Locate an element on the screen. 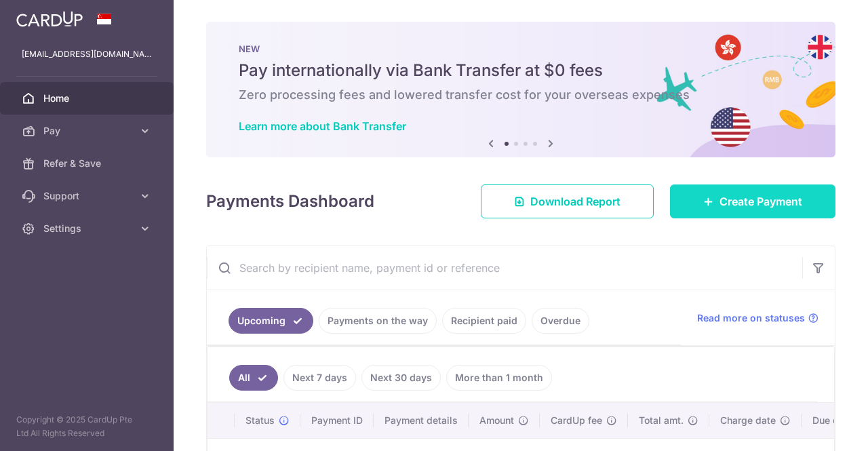  span: Refer & Save is located at coordinates (88, 163).